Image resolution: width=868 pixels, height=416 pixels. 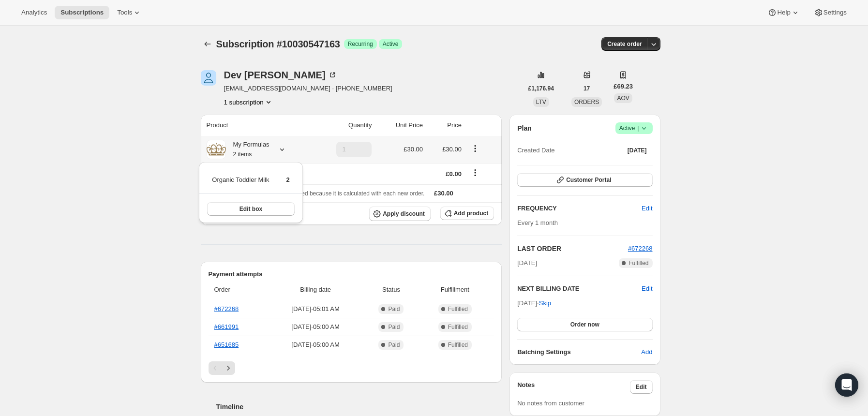 What do you see at coordinates (391, 290) in the screenshot?
I see `span: Status` at bounding box center [391, 290].